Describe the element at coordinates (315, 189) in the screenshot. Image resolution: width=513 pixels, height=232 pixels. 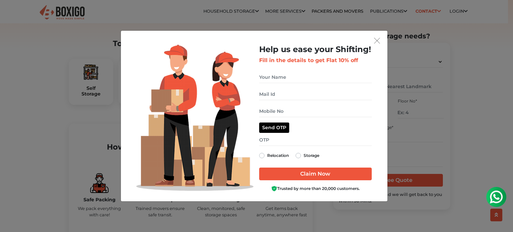
I see `div: Trusted by more than 20,000 customers.` at that location.